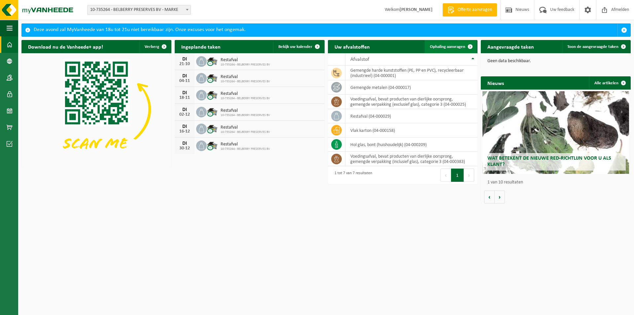 This screenshot has height=315, width=634. Describe the element at coordinates (185, 148) in the screenshot. I see `div: 30-12` at that location.